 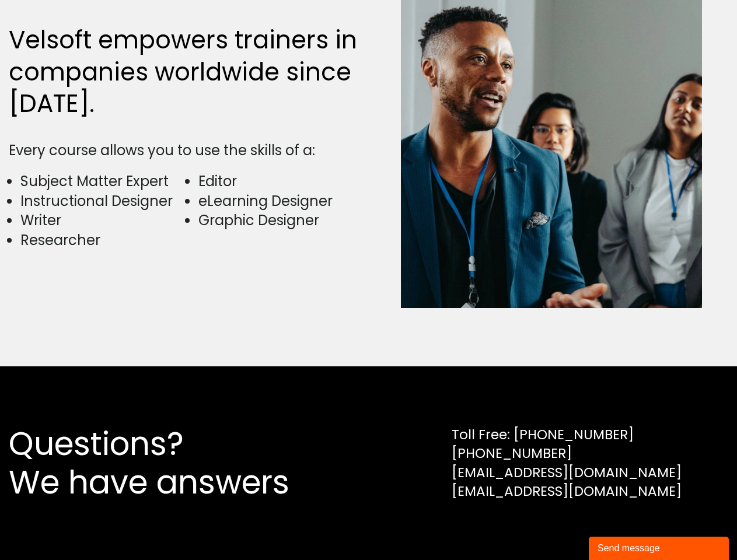 I want to click on li: eLearning Designer, so click(x=280, y=201).